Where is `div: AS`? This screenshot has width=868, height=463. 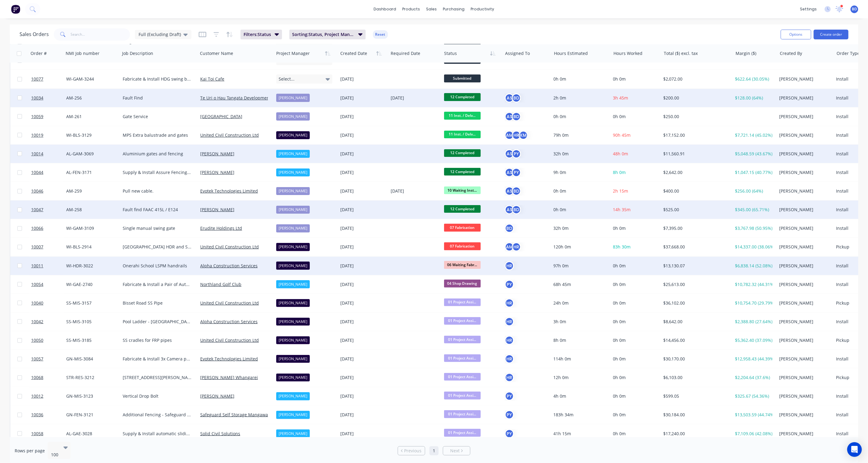 div: AS is located at coordinates (510, 154).